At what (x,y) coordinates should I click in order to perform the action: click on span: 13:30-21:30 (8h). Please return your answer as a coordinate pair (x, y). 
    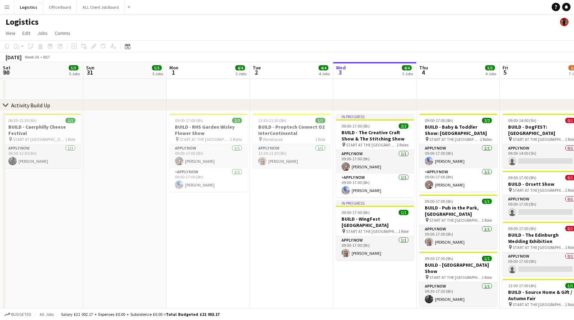
    Looking at the image, I should click on (272, 120).